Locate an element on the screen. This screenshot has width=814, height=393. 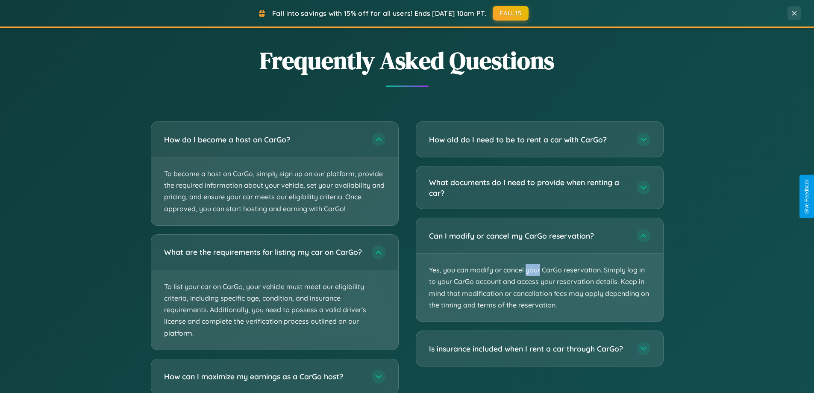
h3: How old do I need to be to rent a car with CarGo? is located at coordinates (528, 139).